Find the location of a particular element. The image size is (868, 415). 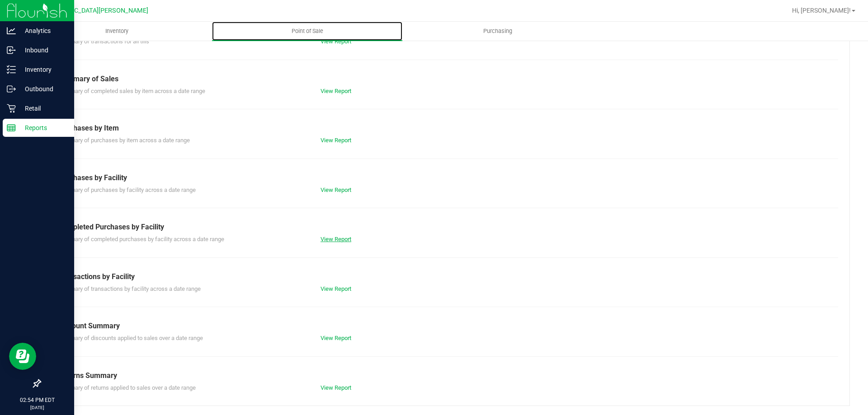

span: Purchasing is located at coordinates (498, 31).